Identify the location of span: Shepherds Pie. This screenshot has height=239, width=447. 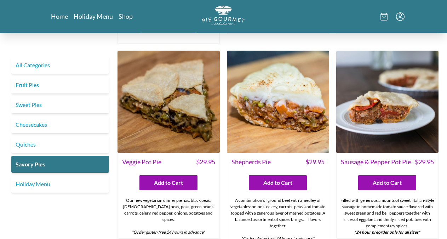
(251, 162).